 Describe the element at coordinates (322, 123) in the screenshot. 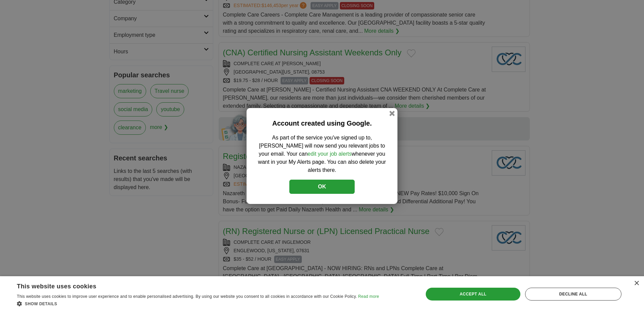

I see `h2: Account created using Google.` at that location.